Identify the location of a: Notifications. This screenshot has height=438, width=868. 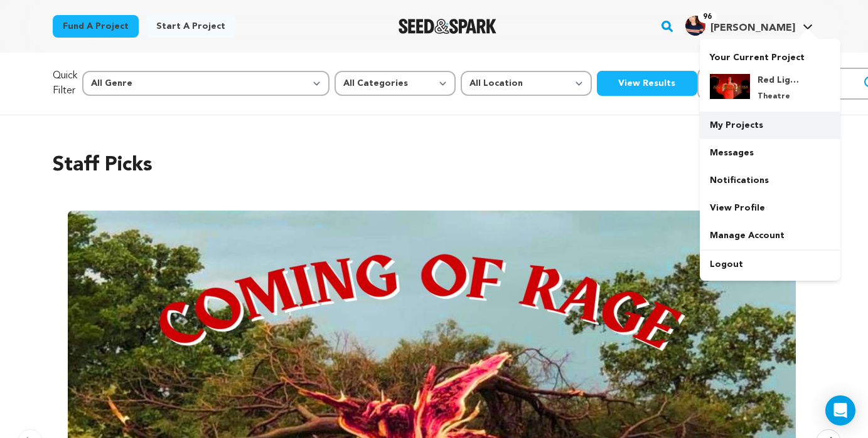
(770, 180).